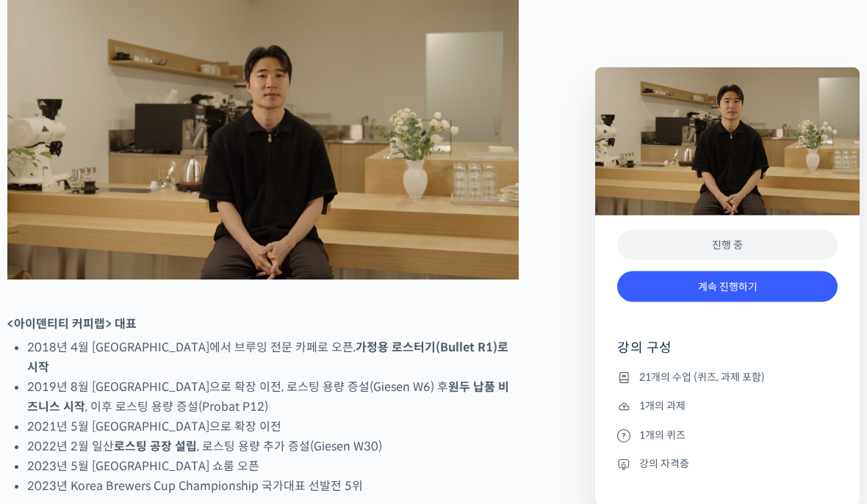  I want to click on li: 강의 자격증, so click(727, 464).